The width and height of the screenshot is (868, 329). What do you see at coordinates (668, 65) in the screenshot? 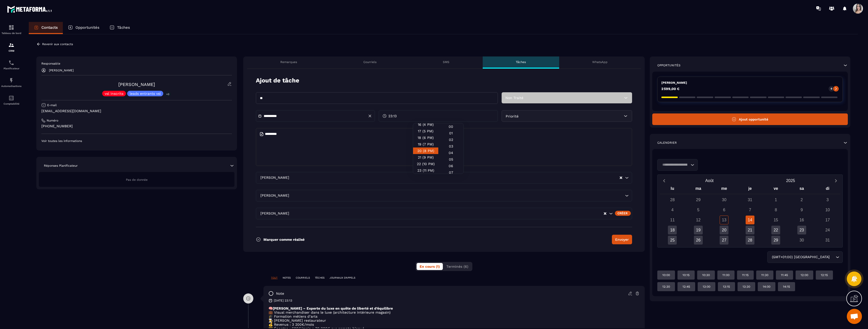
I see `p: Opportunités` at bounding box center [668, 65].